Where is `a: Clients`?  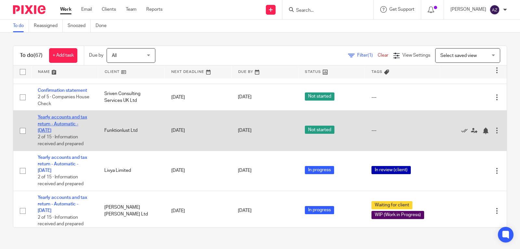
a: Clients is located at coordinates (109, 9).